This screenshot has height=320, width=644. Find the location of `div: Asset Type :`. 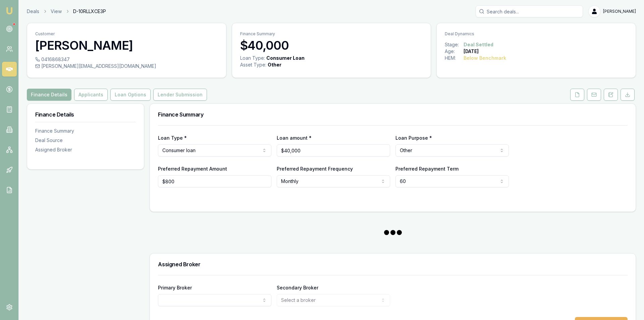

div: Asset Type : is located at coordinates (253, 64).